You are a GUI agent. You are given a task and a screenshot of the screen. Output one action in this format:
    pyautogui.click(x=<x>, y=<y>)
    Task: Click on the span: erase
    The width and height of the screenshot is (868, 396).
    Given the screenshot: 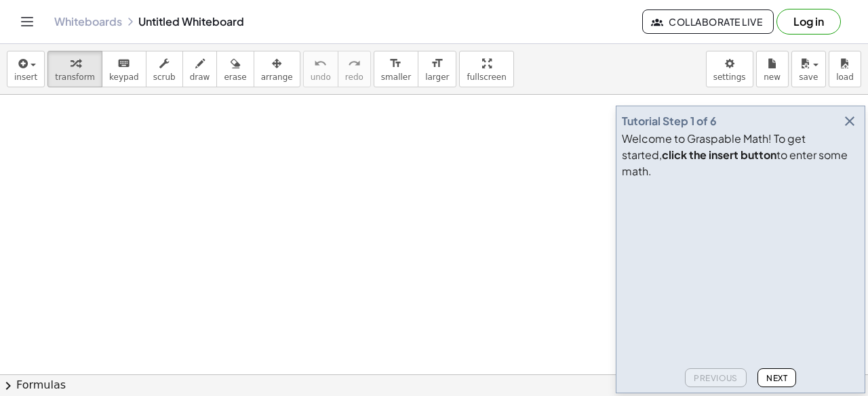 What is the action you would take?
    pyautogui.click(x=234, y=77)
    